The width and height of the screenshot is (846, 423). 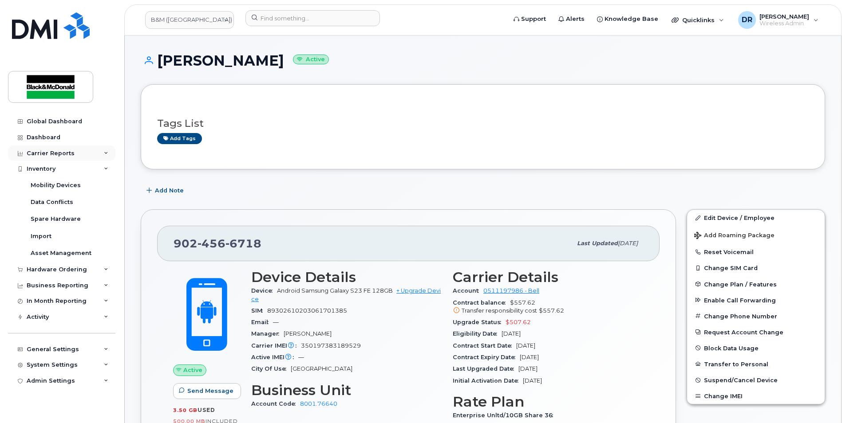 What do you see at coordinates (211, 244) in the screenshot?
I see `span: 456` at bounding box center [211, 244].